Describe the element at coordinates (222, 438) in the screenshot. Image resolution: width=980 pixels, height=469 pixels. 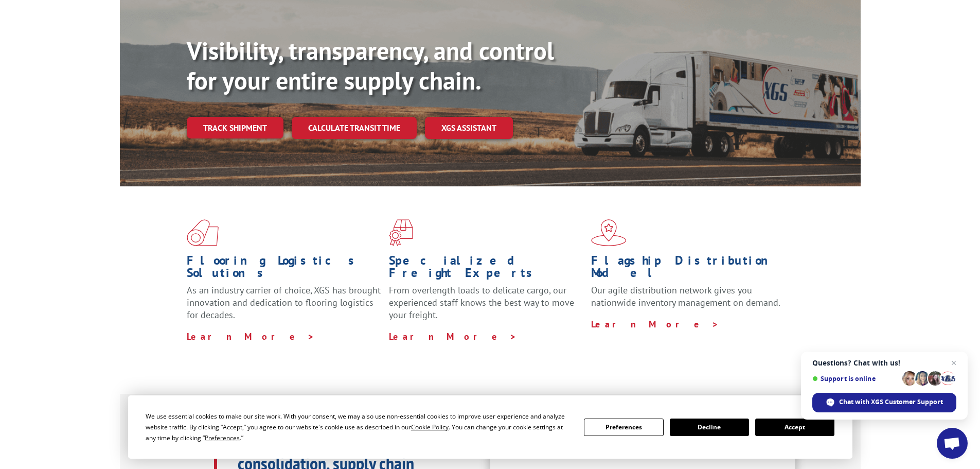
I see `span: Preferences` at that location.